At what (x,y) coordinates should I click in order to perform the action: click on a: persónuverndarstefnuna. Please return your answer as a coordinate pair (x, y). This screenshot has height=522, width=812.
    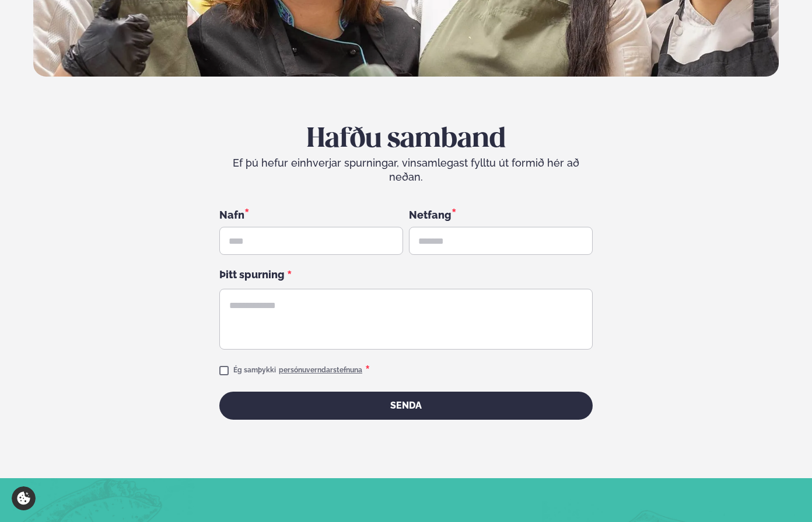
    Looking at the image, I should click on (320, 370).